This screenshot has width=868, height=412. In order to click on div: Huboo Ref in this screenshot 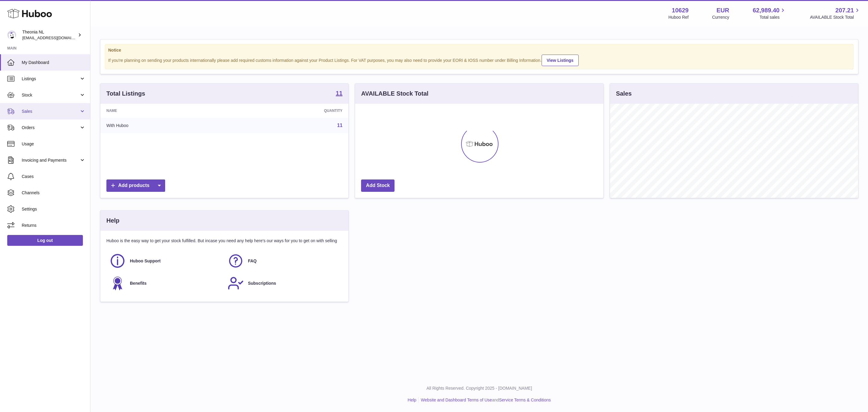, I will do `click(678, 17)`.